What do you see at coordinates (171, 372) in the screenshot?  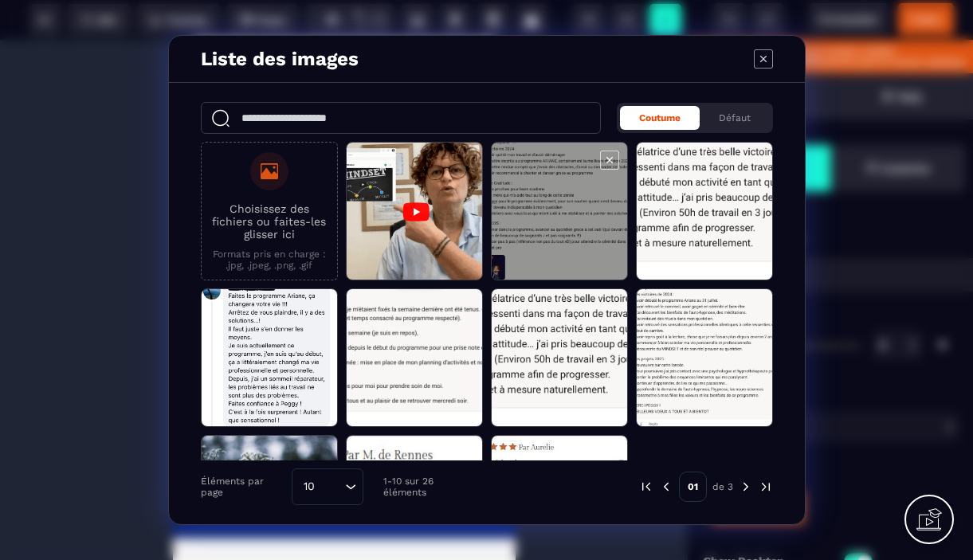 I see `img: 2c5559df54dc9d767f7e2cf05a92b976_unnamed_(1).jpg` at bounding box center [171, 372].